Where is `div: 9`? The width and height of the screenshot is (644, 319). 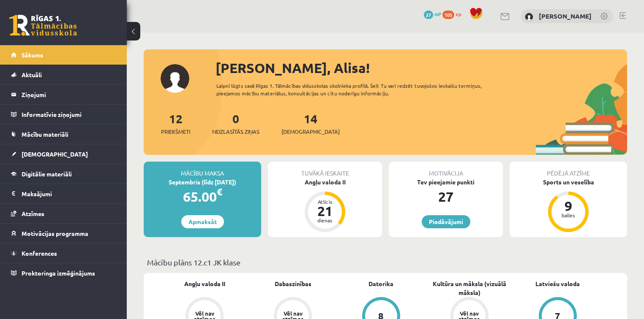 div: 9 is located at coordinates (568, 206).